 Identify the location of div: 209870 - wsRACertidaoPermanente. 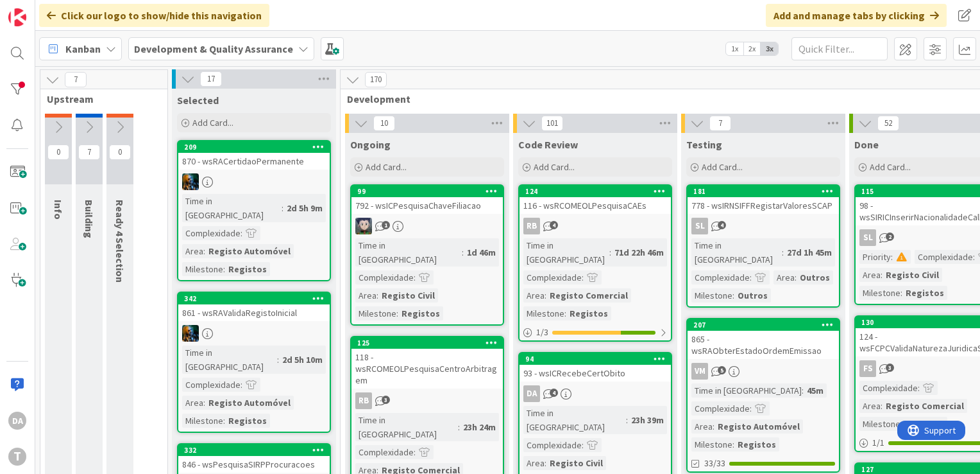
(254, 156).